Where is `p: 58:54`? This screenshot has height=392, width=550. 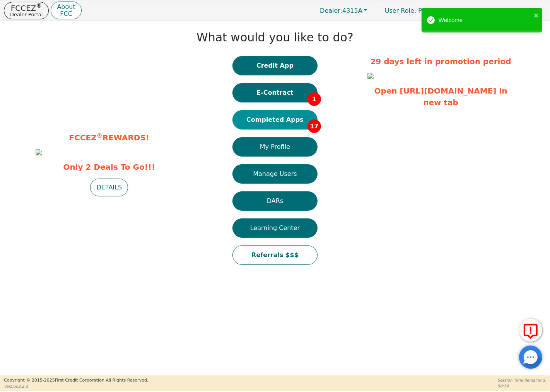
p: 58:54 is located at coordinates (522, 386).